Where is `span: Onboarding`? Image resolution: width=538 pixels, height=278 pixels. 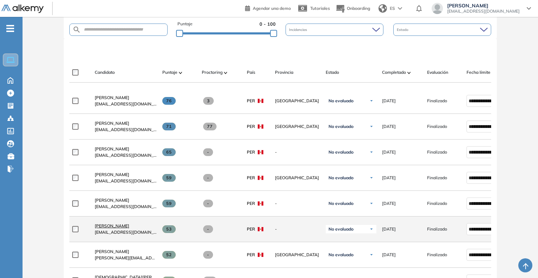 span: Onboarding is located at coordinates (358, 8).